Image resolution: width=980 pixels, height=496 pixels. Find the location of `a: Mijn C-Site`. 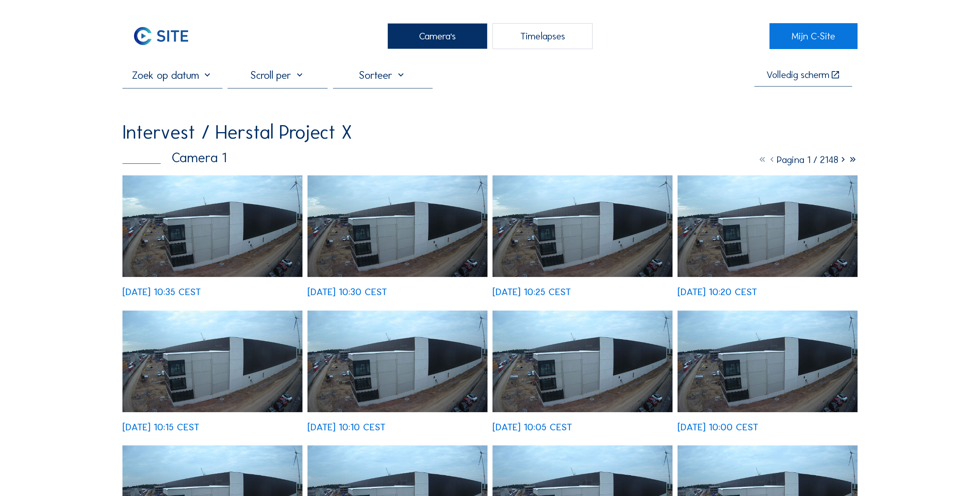

a: Mijn C-Site is located at coordinates (814, 36).